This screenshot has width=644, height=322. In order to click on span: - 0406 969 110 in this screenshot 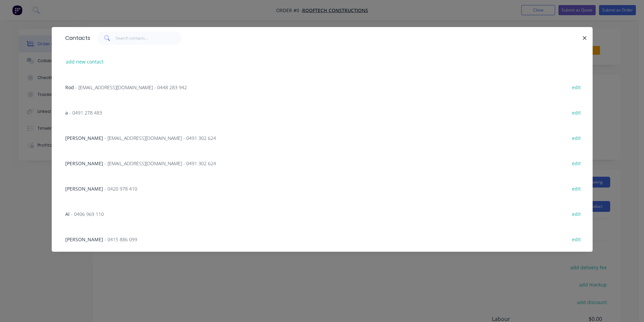, I will do `click(87, 214)`.